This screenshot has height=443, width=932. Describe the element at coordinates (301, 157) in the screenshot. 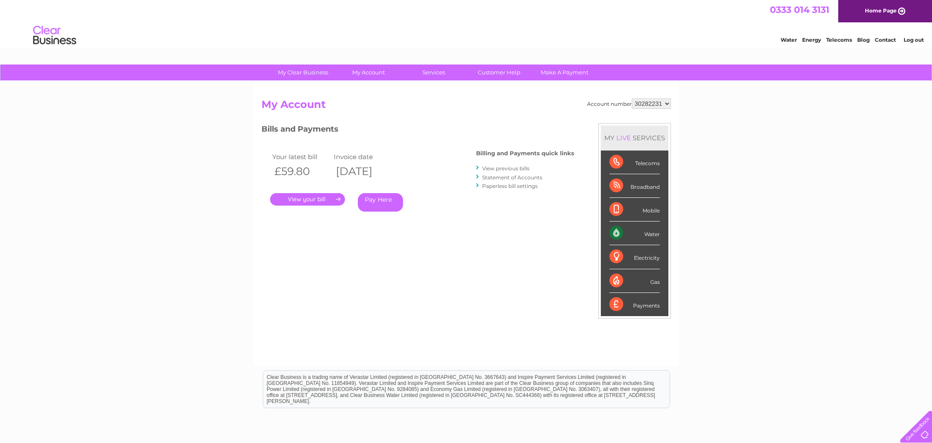

I see `td: Your latest bill` at that location.